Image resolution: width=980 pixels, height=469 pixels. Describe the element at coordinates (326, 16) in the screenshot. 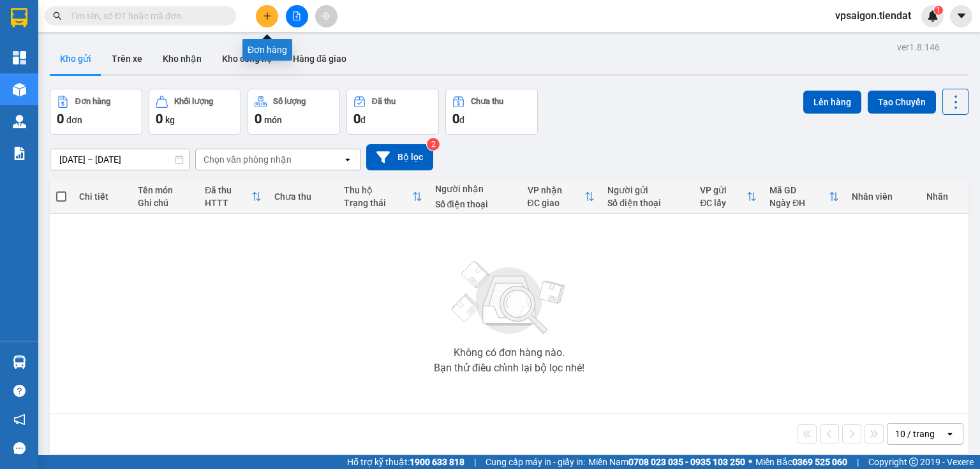

I see `span: aim` at that location.